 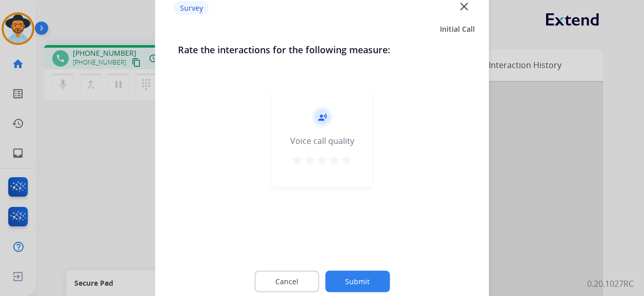 What do you see at coordinates (610, 284) in the screenshot?
I see `p: 0.20.1027RC` at bounding box center [610, 284].